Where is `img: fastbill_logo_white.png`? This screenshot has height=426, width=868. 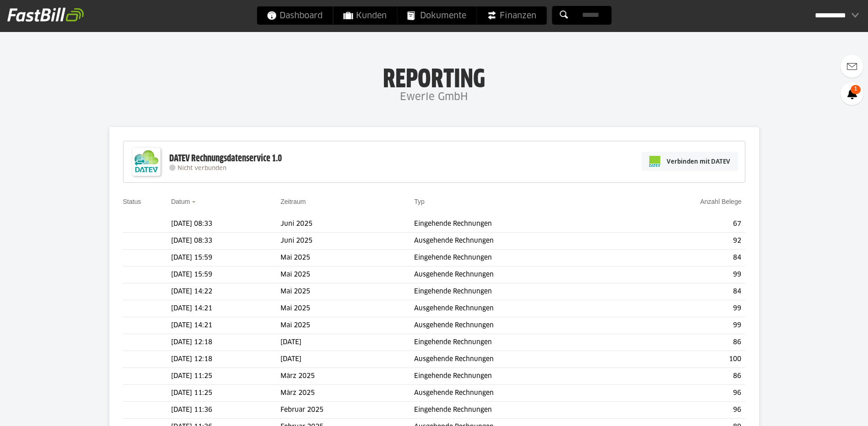 img: fastbill_logo_white.png is located at coordinates (46, 15).